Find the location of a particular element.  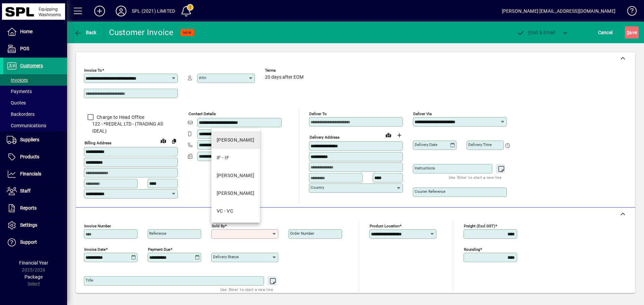

mat-label: Invoice date is located at coordinates (95, 249).